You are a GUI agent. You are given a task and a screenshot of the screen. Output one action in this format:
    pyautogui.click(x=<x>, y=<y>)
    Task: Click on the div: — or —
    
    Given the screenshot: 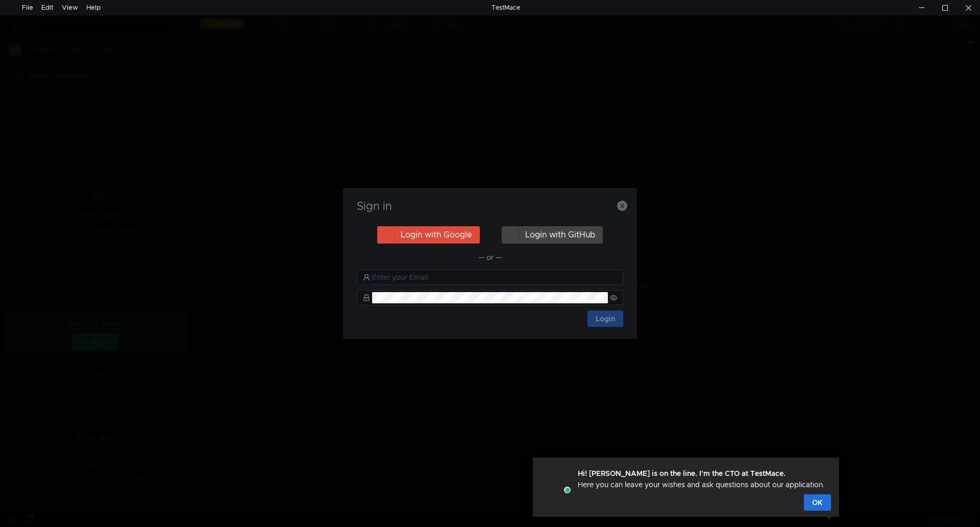 What is the action you would take?
    pyautogui.click(x=490, y=258)
    